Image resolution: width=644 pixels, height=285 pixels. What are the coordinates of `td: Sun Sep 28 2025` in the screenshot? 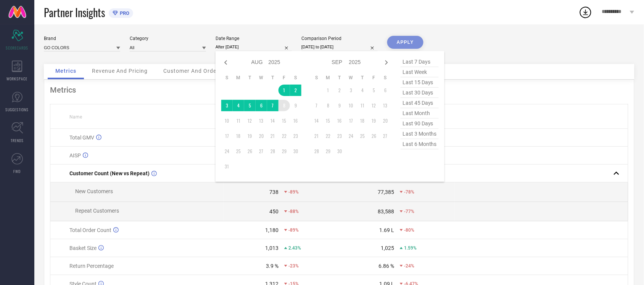 It's located at (317, 151).